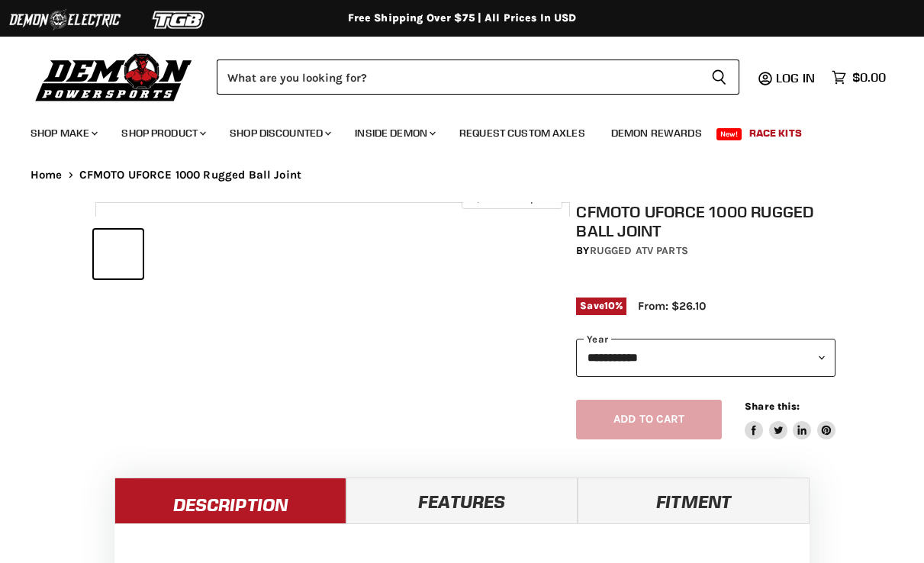  I want to click on span: From: $26.10, so click(672, 306).